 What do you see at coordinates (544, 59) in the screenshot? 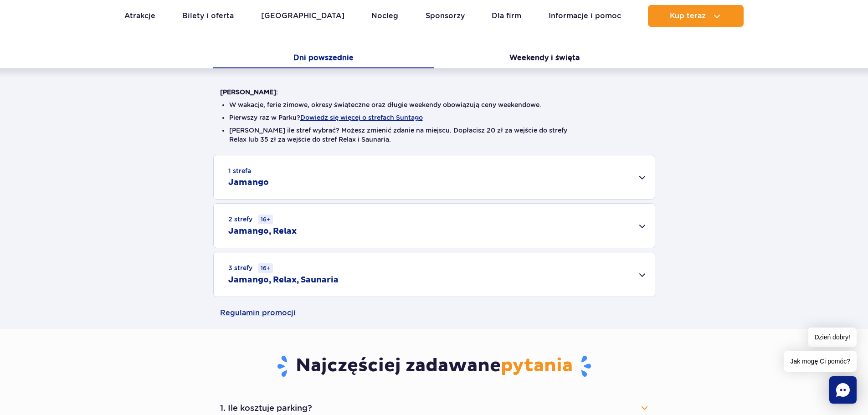
I see `button: Weekendy i święta` at bounding box center [544, 59].